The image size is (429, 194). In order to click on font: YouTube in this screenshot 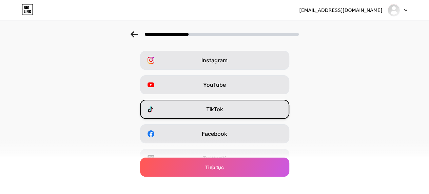, I will do `click(215, 85)`.